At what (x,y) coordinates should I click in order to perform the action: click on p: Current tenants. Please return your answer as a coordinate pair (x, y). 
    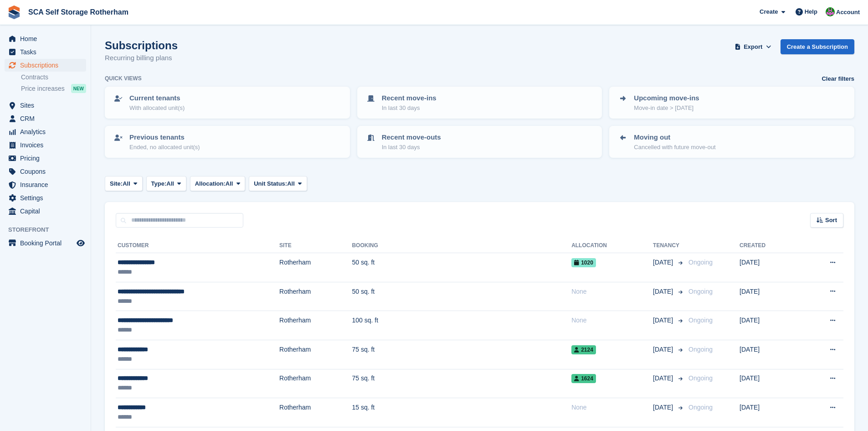
    Looking at the image, I should click on (157, 98).